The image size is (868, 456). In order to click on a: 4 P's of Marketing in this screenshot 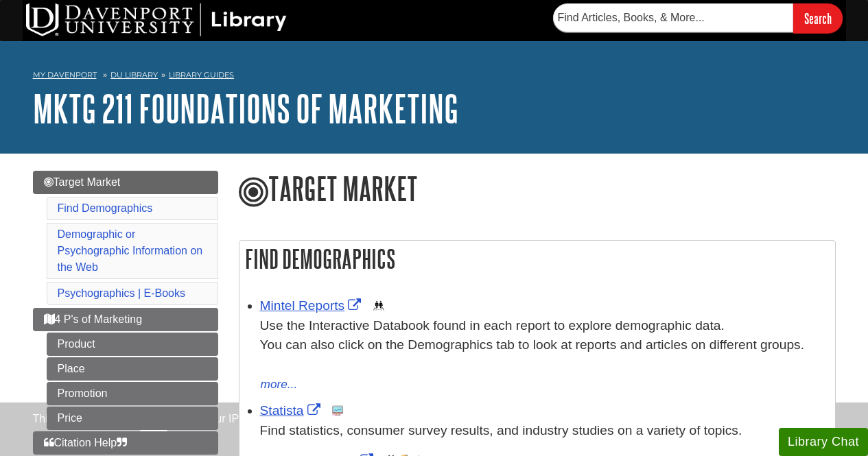, I will do `click(125, 320)`.